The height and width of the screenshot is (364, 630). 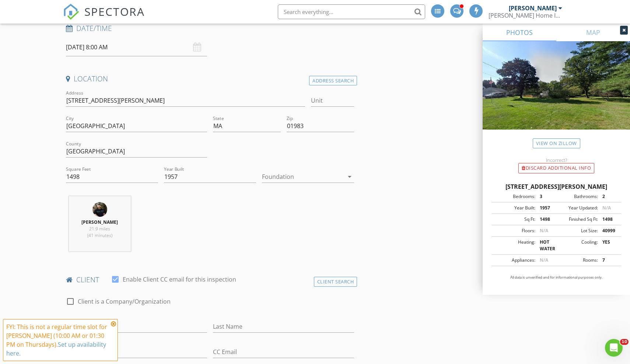 What do you see at coordinates (514, 196) in the screenshot?
I see `div: Bedrooms:` at bounding box center [514, 196].